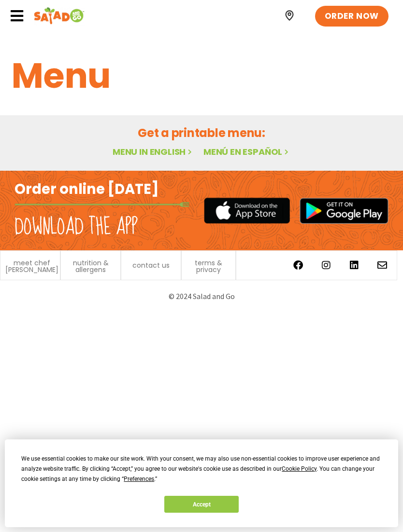 The image size is (403, 532). Describe the element at coordinates (299, 469) in the screenshot. I see `span: Cookie Policy` at that location.